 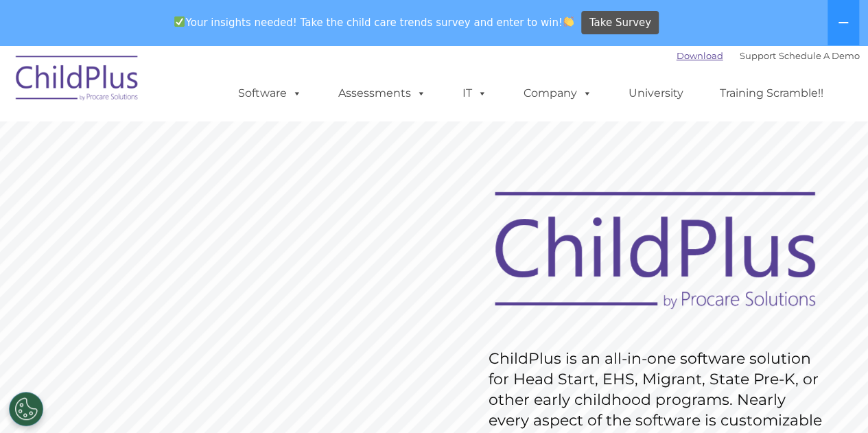 What do you see at coordinates (78, 80) in the screenshot?
I see `img: ChildPlus by Procare Solutions` at bounding box center [78, 80].